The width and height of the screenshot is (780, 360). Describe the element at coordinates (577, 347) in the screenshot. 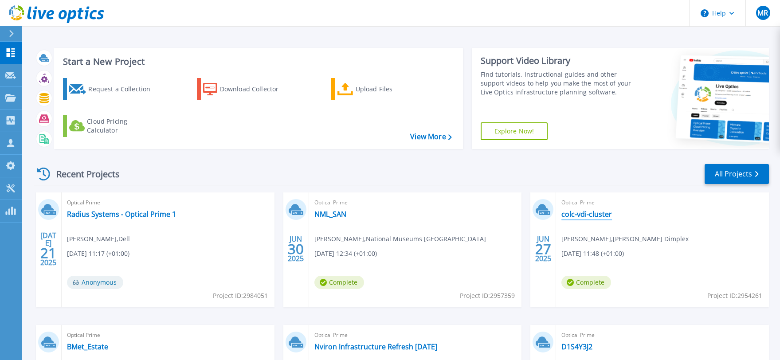

I see `a: D1S4Y3J2` at that location.